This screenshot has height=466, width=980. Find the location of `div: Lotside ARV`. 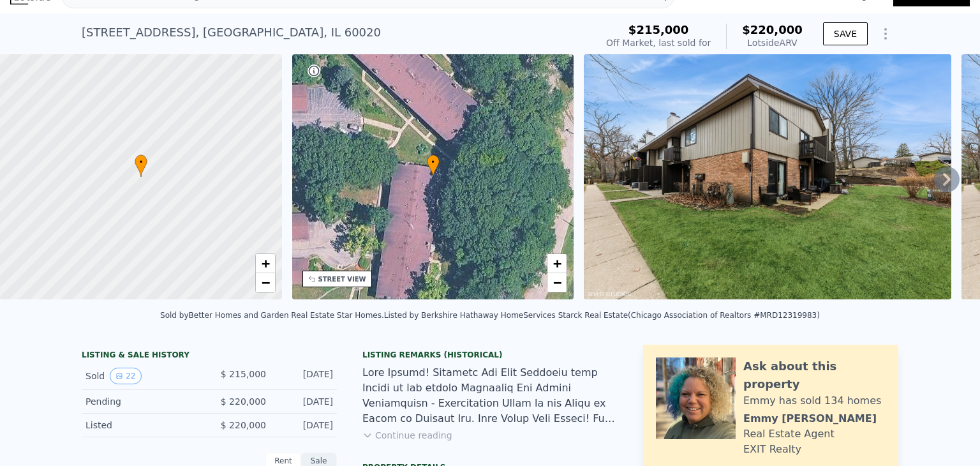

div: Lotside ARV is located at coordinates (772, 42).